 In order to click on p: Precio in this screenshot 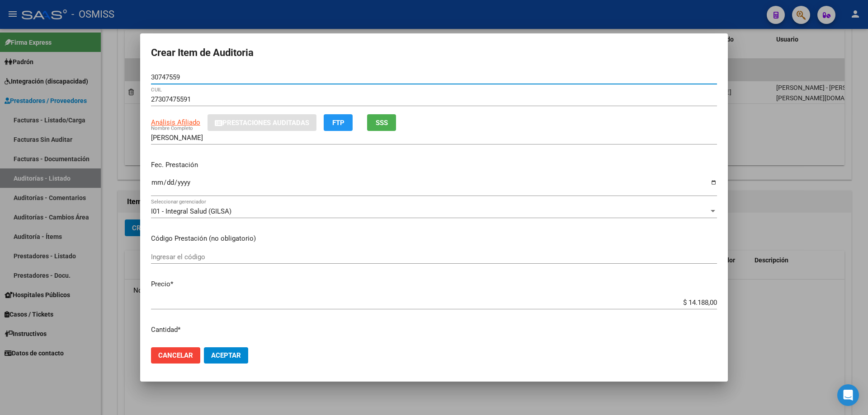, I will do `click(434, 284)`.